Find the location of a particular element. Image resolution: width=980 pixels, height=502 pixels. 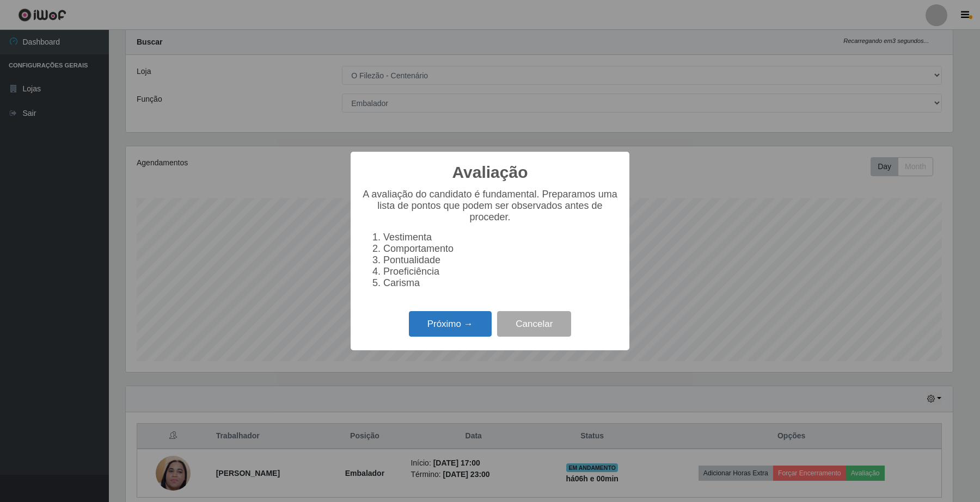

li: Pontualidade is located at coordinates (501, 260).